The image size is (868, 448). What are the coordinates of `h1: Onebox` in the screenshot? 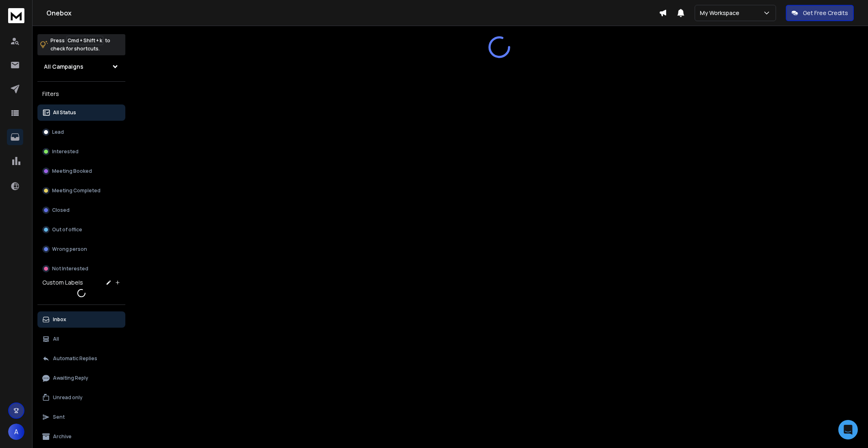 It's located at (353, 13).